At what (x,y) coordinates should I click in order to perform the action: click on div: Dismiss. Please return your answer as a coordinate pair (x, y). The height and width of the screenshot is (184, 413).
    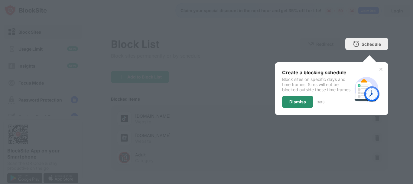
    Looking at the image, I should click on (297, 102).